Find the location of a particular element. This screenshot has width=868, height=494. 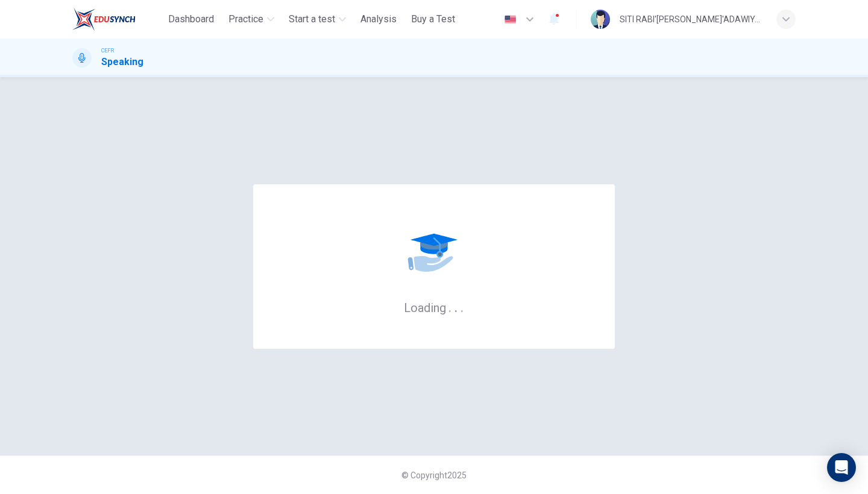

button: Practice is located at coordinates (252, 19).